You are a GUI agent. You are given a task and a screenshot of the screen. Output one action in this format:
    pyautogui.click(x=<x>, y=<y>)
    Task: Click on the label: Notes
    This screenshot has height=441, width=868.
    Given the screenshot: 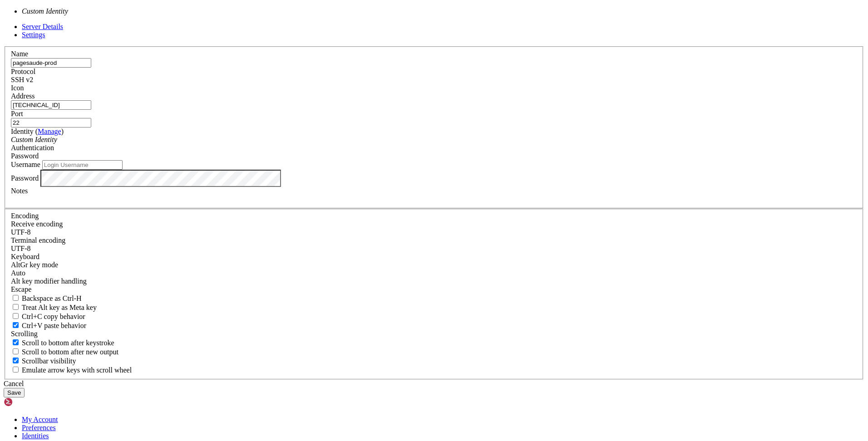 What is the action you would take?
    pyautogui.click(x=19, y=191)
    